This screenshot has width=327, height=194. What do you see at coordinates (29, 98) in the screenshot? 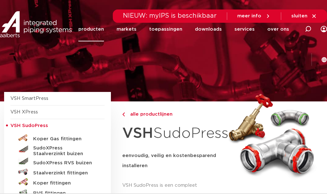
I see `a: VSH SmartPress` at bounding box center [29, 98].